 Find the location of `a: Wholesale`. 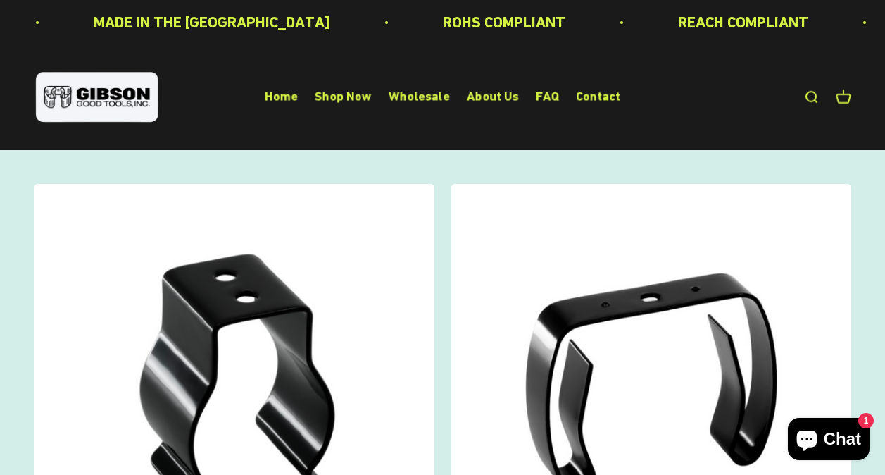

a: Wholesale is located at coordinates (419, 96).